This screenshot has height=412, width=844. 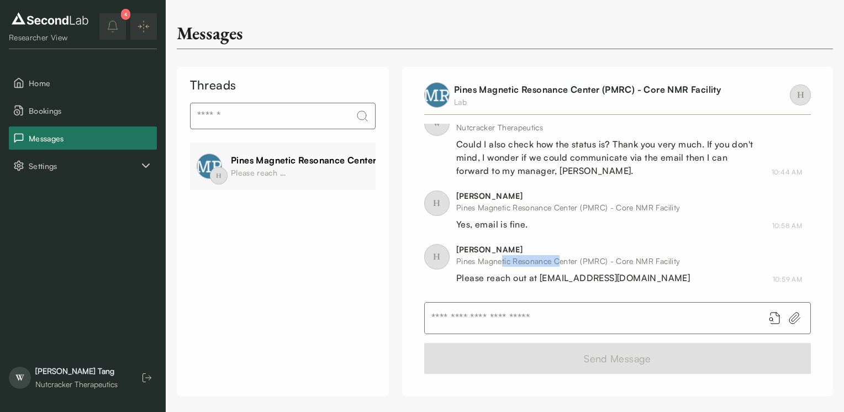 What do you see at coordinates (587, 89) in the screenshot?
I see `a: Pines Magnetic Resonance Center (PMRC) - Core NMR Facility` at bounding box center [587, 89].